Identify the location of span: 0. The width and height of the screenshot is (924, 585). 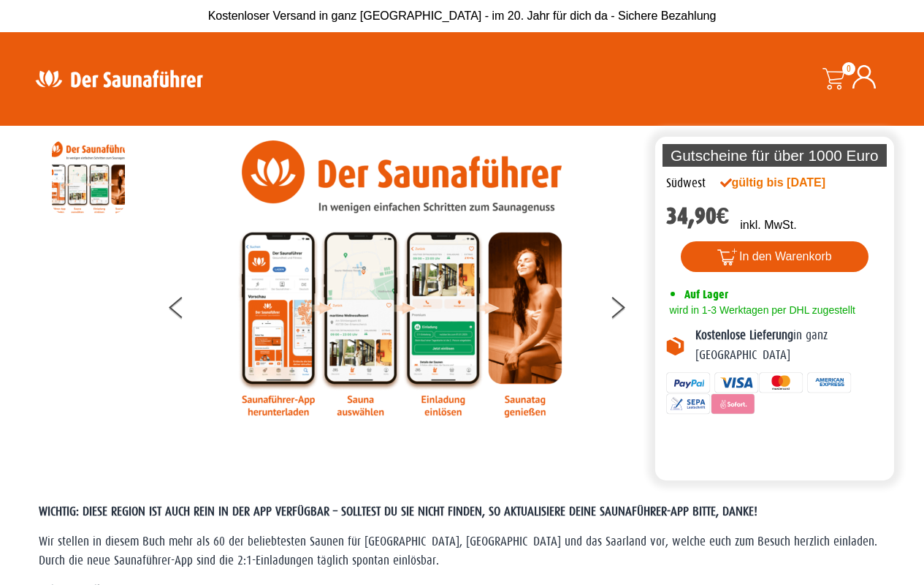
(849, 69).